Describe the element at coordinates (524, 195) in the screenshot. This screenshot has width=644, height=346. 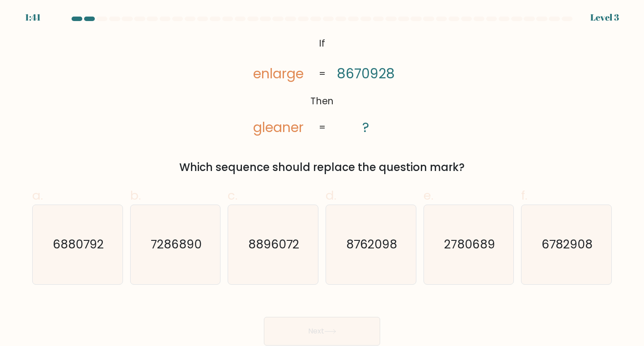
I see `span: f.` at that location.